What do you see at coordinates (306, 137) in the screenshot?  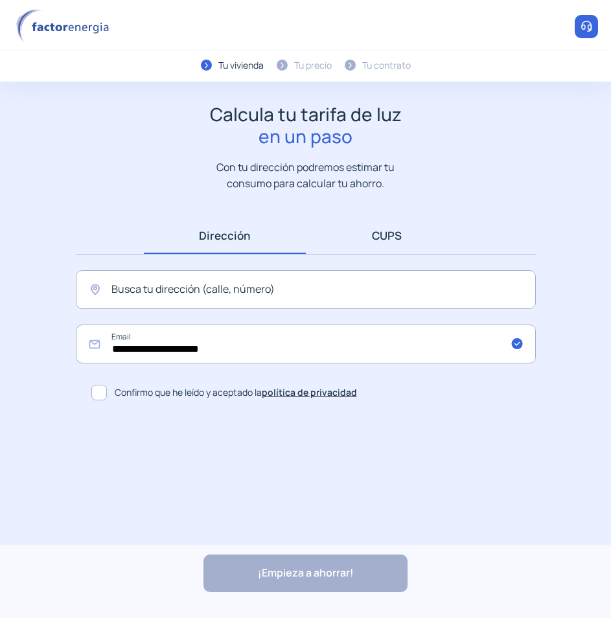 I see `span: en un paso` at bounding box center [306, 137].